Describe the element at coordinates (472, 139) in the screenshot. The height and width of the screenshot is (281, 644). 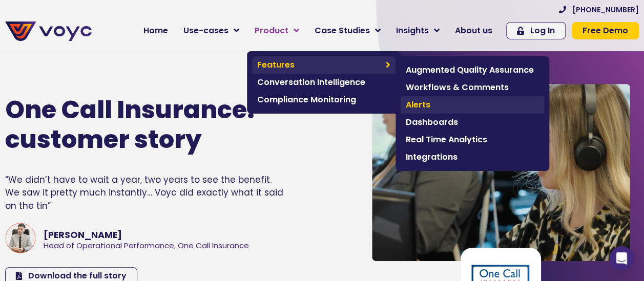
I see `a: Real Time Analytics` at that location.